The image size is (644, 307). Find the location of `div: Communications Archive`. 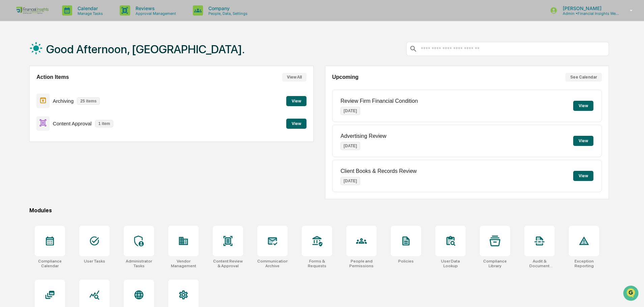

div: Communications Archive is located at coordinates (272, 264).